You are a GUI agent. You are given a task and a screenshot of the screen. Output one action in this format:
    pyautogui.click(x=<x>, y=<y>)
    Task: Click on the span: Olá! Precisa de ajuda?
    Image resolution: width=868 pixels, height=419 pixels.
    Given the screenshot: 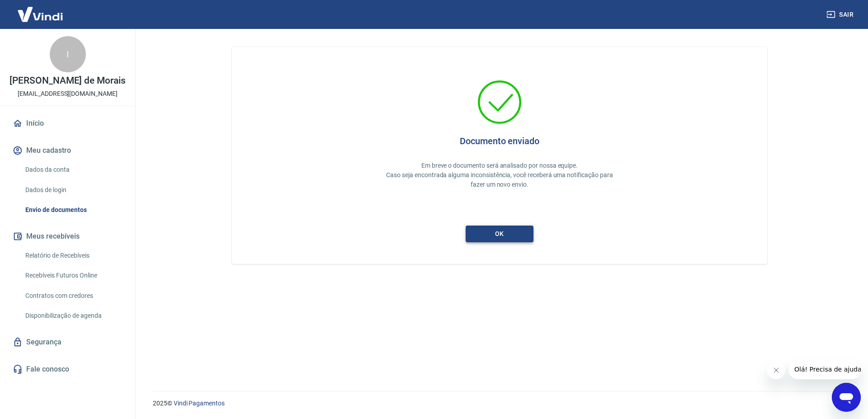 What is the action you would take?
    pyautogui.click(x=40, y=10)
    